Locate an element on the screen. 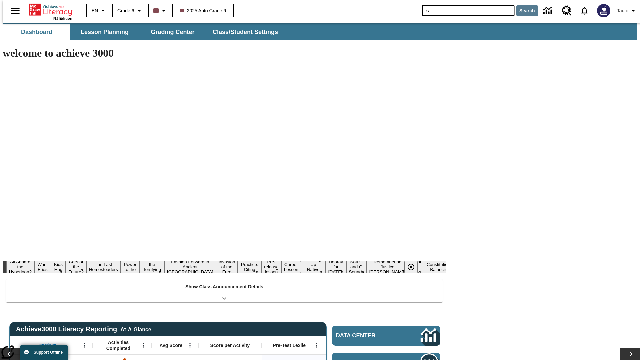 The image size is (640, 360). button: Lesson Planning is located at coordinates (105, 32).